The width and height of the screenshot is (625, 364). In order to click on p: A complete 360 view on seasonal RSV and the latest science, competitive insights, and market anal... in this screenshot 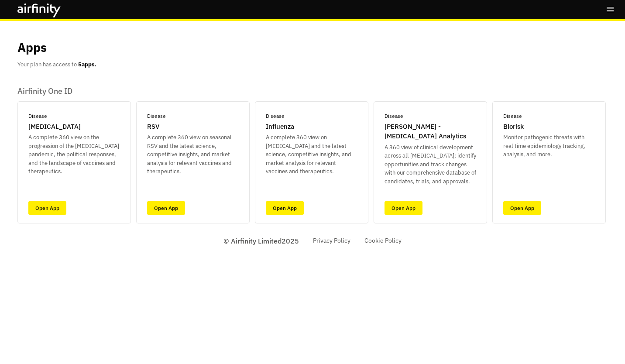, I will do `click(193, 155)`.